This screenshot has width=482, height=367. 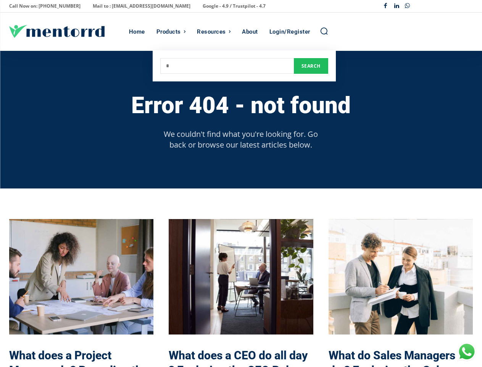 I want to click on h3: Error 404 - not found, so click(x=241, y=105).